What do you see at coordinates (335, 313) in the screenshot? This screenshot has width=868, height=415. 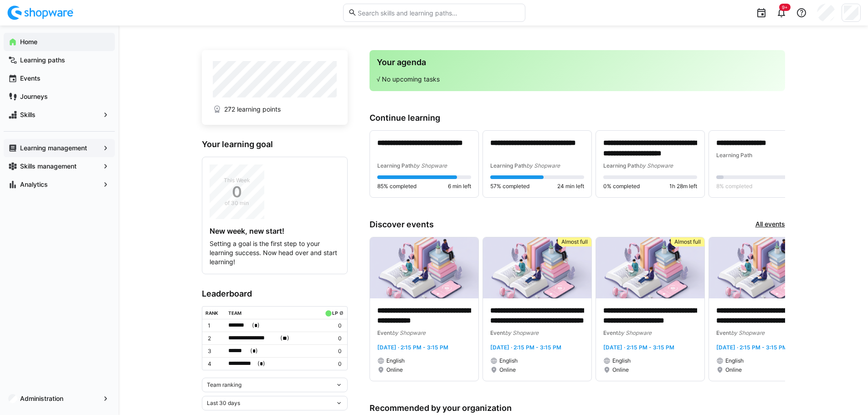 I see `div: LP` at bounding box center [335, 313].